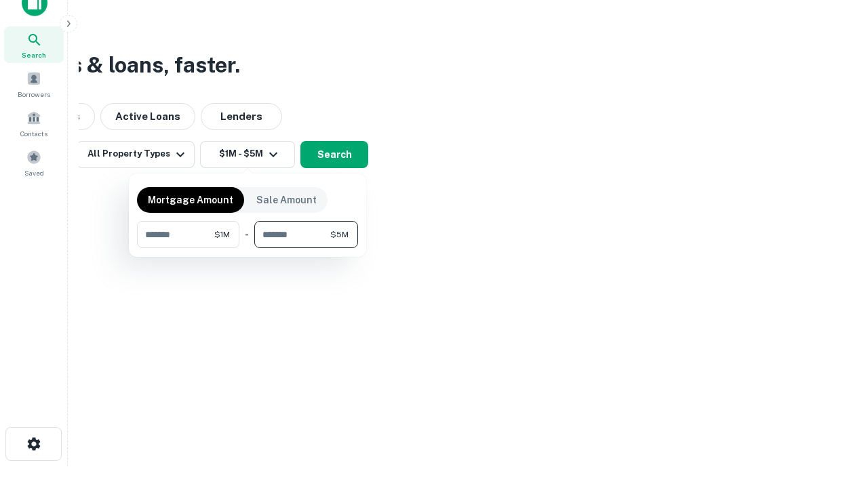 The height and width of the screenshot is (488, 868). I want to click on p: Sale Amount, so click(286, 200).